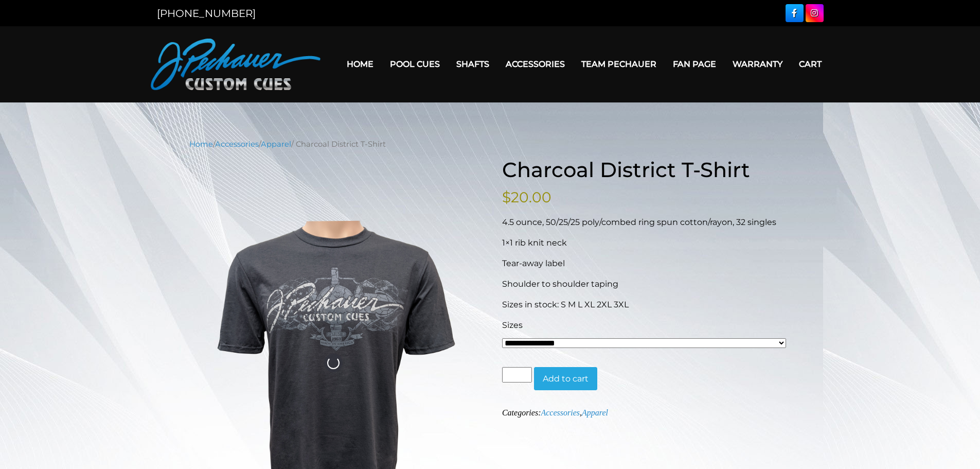 Image resolution: width=980 pixels, height=469 pixels. I want to click on input: Product quantity, so click(517, 375).